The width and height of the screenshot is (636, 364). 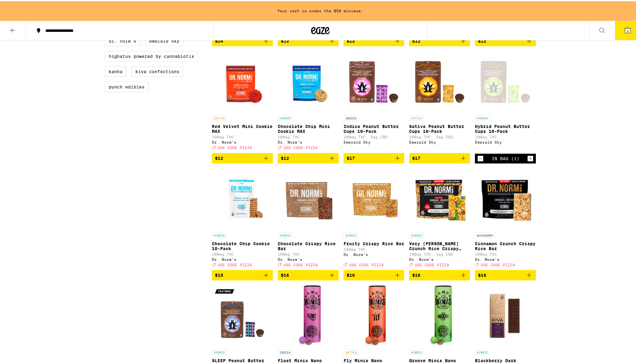 What do you see at coordinates (116, 70) in the screenshot?
I see `label: Kanha` at bounding box center [116, 70].